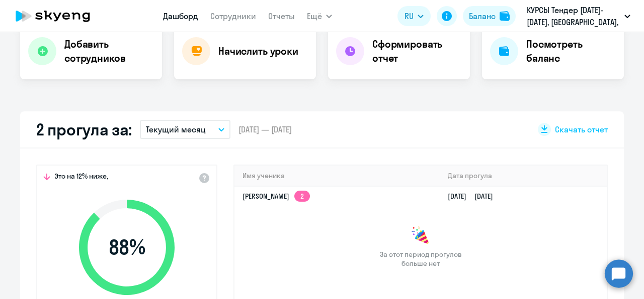 The image size is (644, 299). I want to click on button: Балансbalance, so click(489, 16).